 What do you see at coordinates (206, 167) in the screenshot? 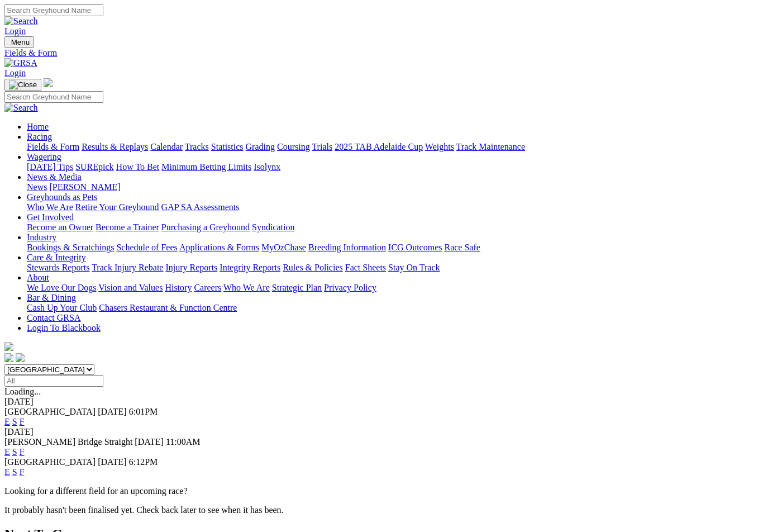
I see `a: Minimum Betting Limits` at bounding box center [206, 167].